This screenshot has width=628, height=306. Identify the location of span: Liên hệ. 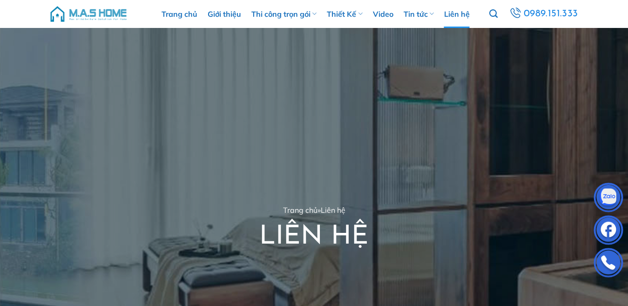
(333, 210).